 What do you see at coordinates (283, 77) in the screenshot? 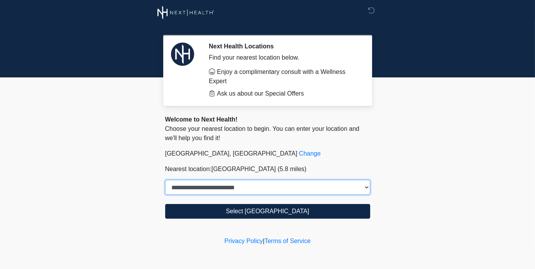
I see `li: Enjoy a complimentary consult with a Wellness Expert` at bounding box center [283, 77].